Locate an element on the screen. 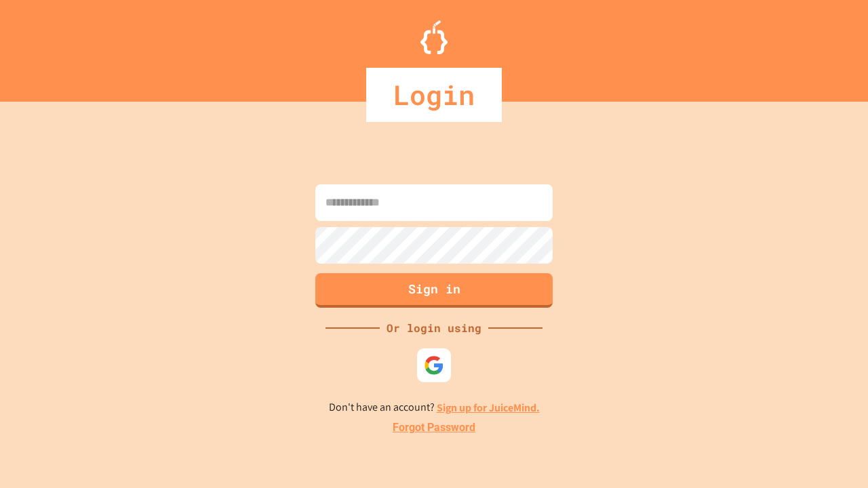  img: Logo.svg is located at coordinates (434, 37).